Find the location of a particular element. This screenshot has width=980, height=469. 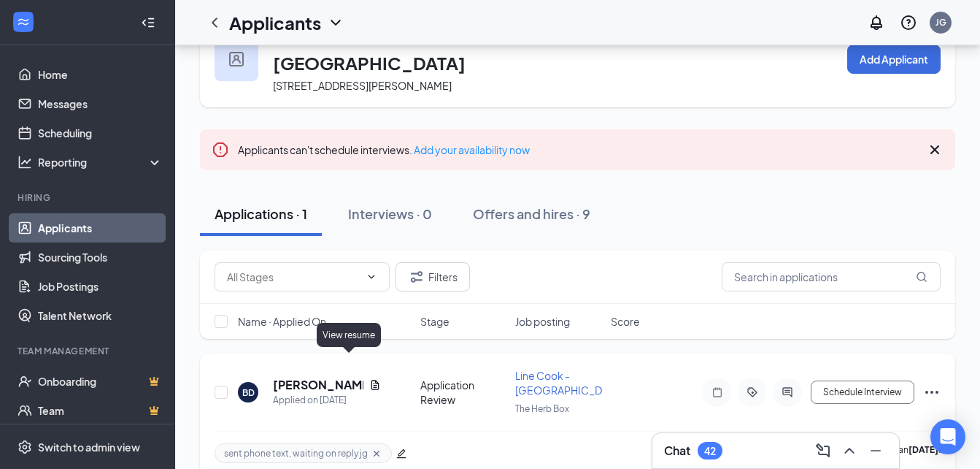

svg: QuestionInfo is located at coordinates (909, 23).